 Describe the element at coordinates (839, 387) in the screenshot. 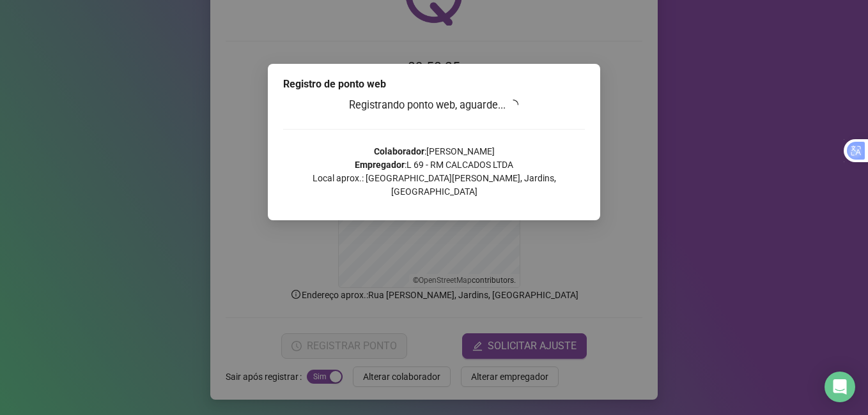

I see `div: Open Intercom Messenger` at that location.